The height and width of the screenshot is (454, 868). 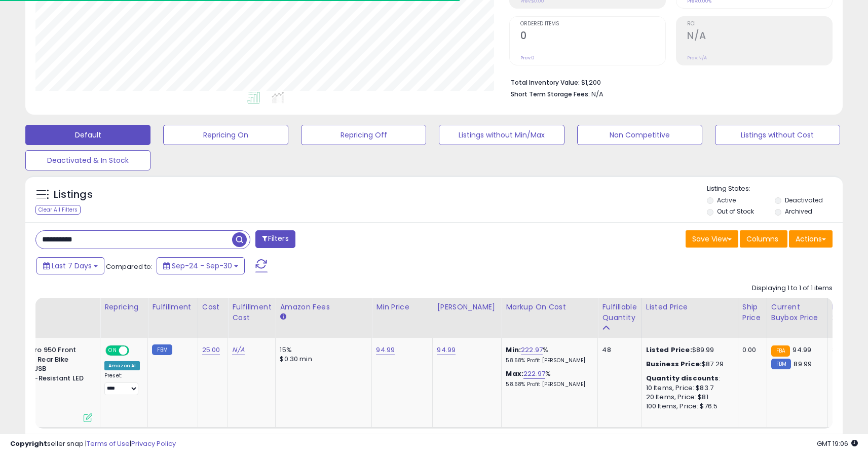 I want to click on div: $87.29, so click(x=688, y=364).